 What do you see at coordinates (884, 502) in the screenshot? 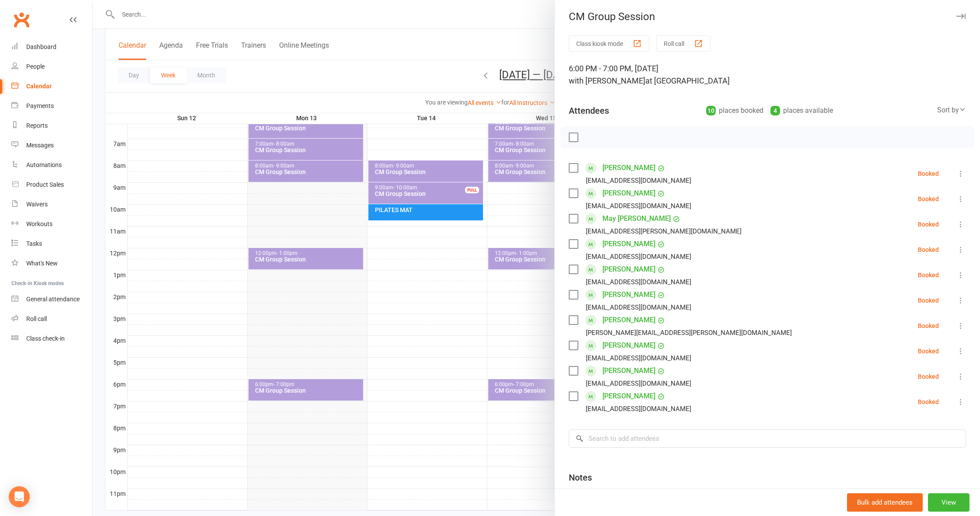
I see `button: Bulk add attendees` at bounding box center [884, 502].